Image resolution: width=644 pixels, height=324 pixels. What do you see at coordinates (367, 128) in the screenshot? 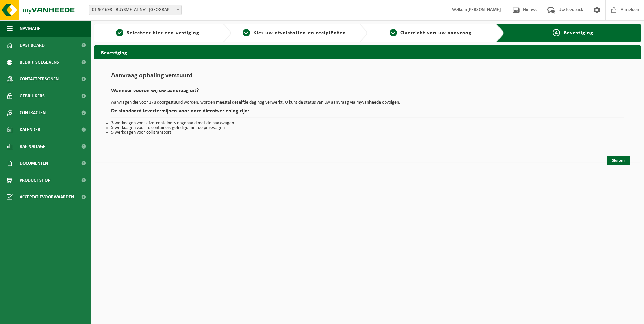
I see `li: 5 werkdagen voor rolcontainers geledigd met de perswagen` at bounding box center [367, 128].